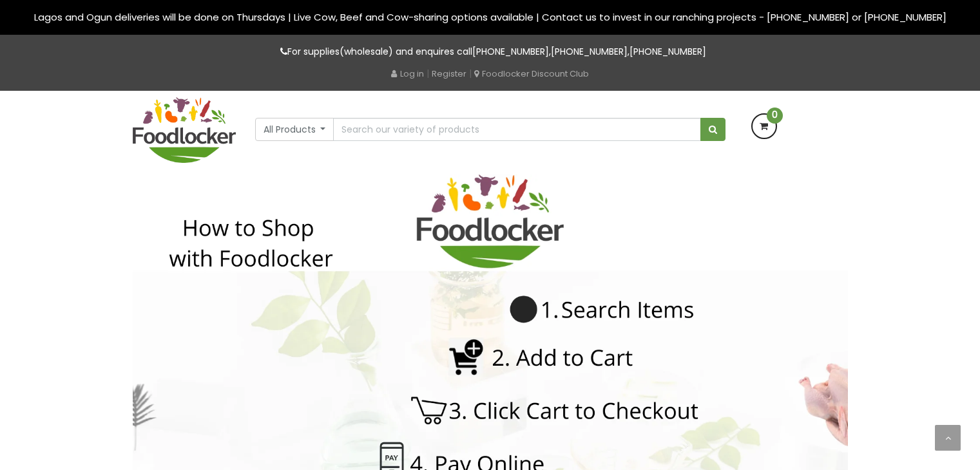 The image size is (980, 470). What do you see at coordinates (516, 129) in the screenshot?
I see `input: Search our variety of products` at bounding box center [516, 129].